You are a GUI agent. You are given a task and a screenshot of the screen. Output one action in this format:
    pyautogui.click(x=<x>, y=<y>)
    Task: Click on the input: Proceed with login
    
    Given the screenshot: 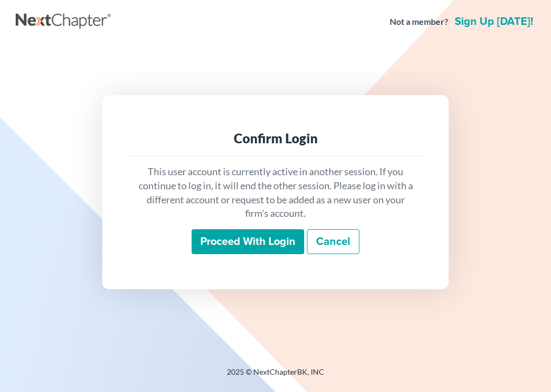 What is the action you would take?
    pyautogui.click(x=248, y=242)
    